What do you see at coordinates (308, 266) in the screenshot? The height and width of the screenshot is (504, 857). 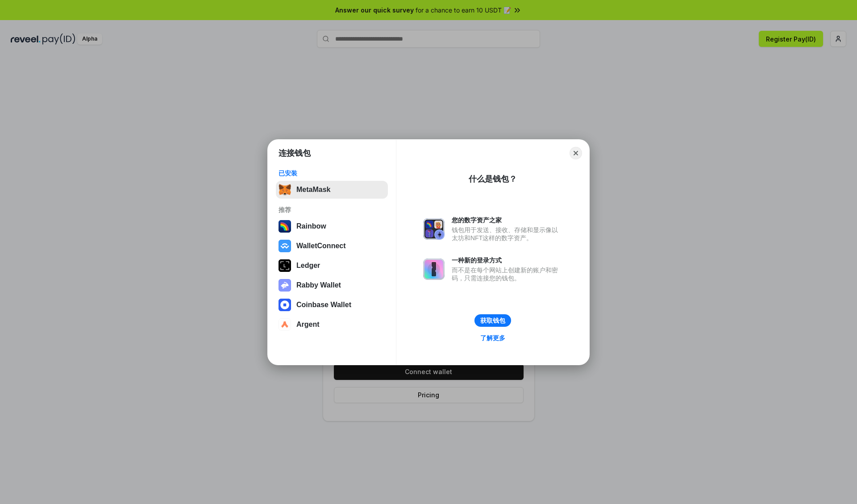 I see `div: Ledger` at bounding box center [308, 266].